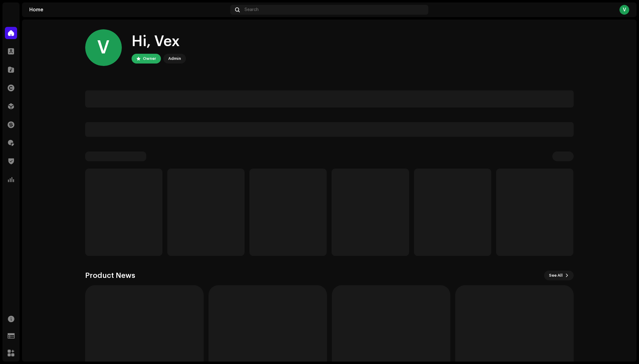 This screenshot has width=639, height=364. What do you see at coordinates (559, 275) in the screenshot?
I see `button: See All` at bounding box center [559, 275].